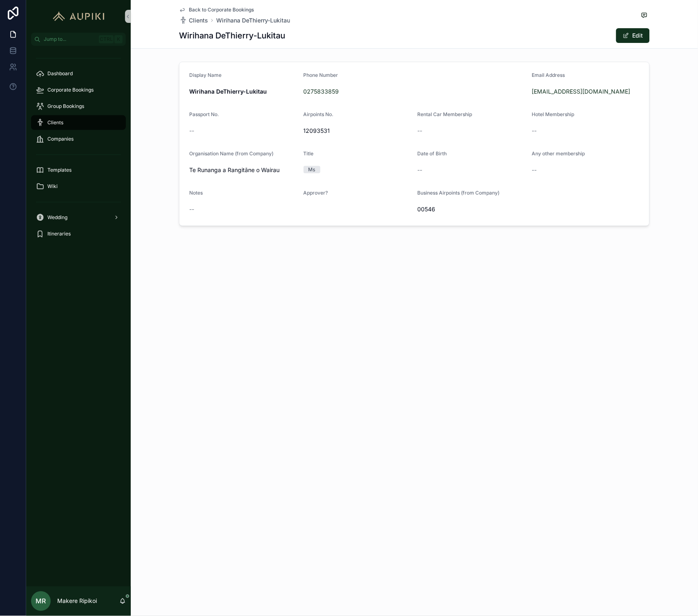 This screenshot has width=698, height=616. I want to click on span: Rental Car Membership, so click(445, 114).